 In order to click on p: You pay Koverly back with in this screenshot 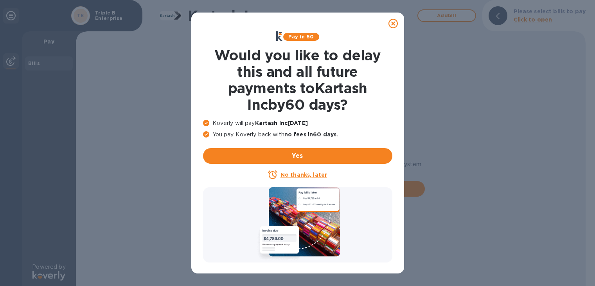, I will do `click(298, 134)`.